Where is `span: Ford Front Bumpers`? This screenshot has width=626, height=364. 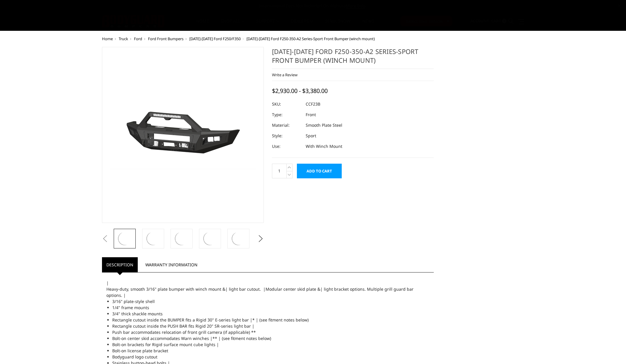
span: Ford Front Bumpers is located at coordinates (166, 38).